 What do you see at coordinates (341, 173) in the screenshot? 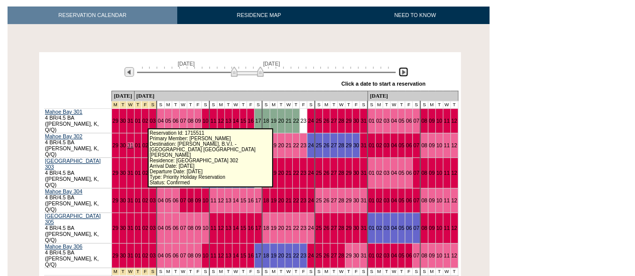
I see `a: 28` at bounding box center [341, 173].